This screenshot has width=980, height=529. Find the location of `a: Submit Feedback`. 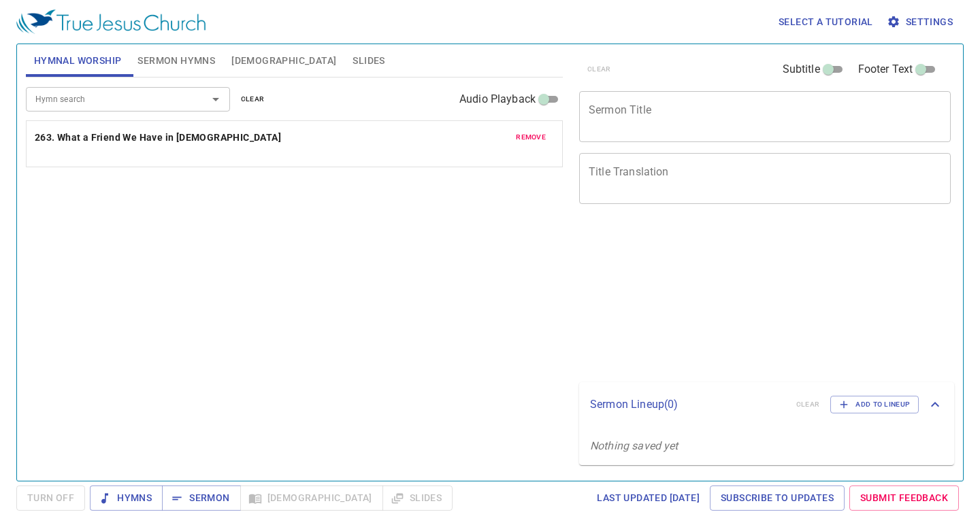

a: Submit Feedback is located at coordinates (903, 498).